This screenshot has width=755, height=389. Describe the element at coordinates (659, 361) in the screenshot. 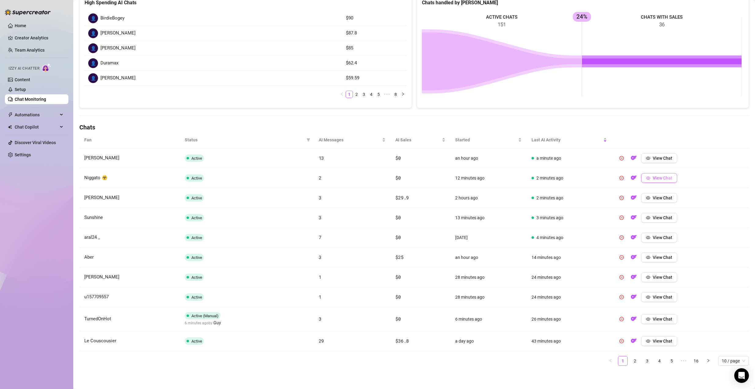

I see `li: 4` at that location.